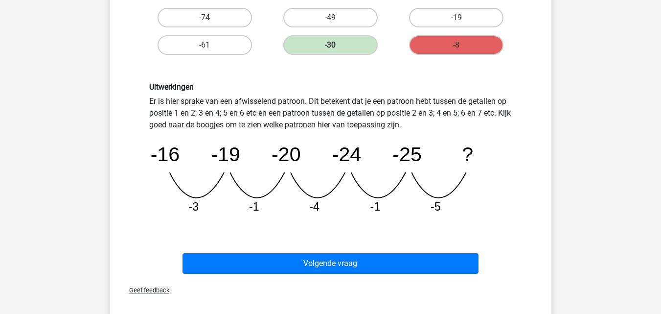  What do you see at coordinates (205, 18) in the screenshot?
I see `label: -74` at bounding box center [205, 18].